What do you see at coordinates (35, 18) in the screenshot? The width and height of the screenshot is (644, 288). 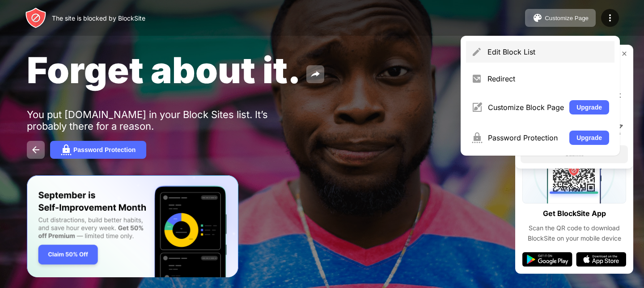 I see `img: header-logo.svg` at bounding box center [35, 18].